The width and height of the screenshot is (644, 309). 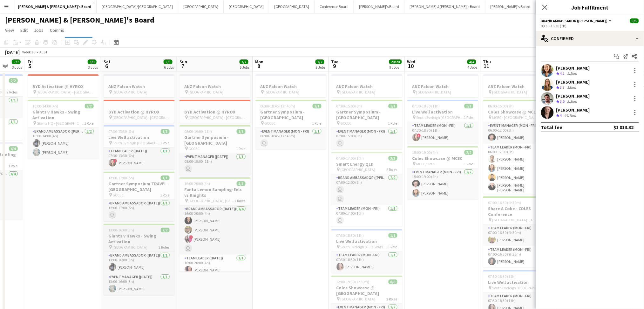 I want to click on div: 13km, so click(x=572, y=87).